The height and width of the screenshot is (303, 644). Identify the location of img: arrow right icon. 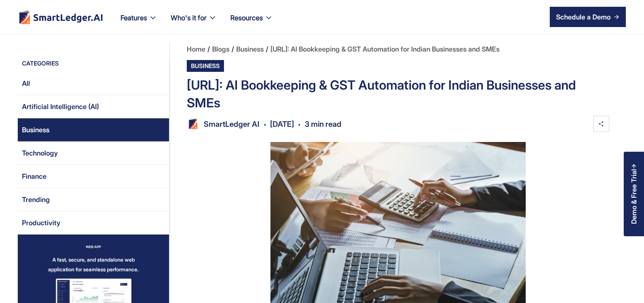
(617, 17).